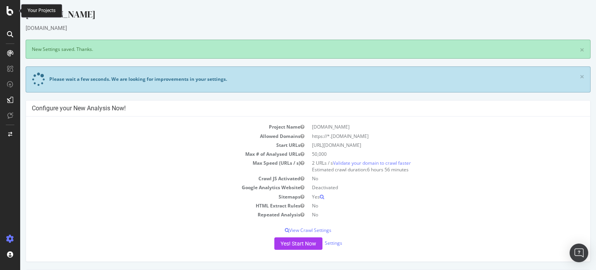 This screenshot has height=270, width=596. Describe the element at coordinates (118, 79) in the screenshot. I see `div: Please wait a few seconds. We are looking for improvements in your settings.` at that location.